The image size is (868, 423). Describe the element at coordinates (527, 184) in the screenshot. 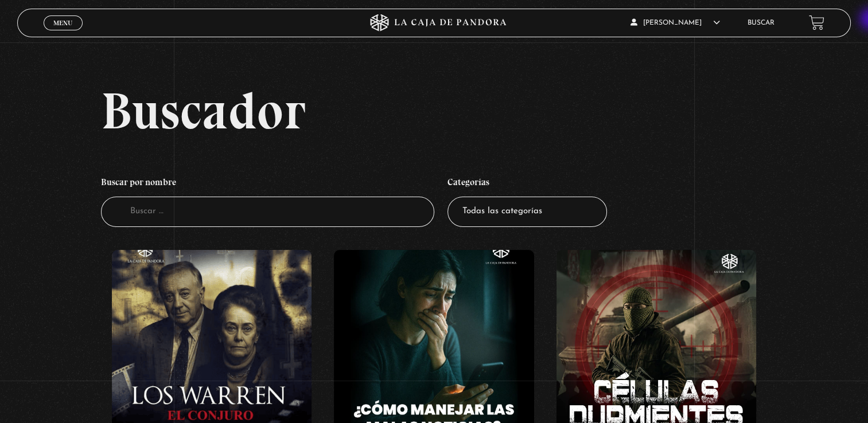

I see `h4: Categorías` at that location.